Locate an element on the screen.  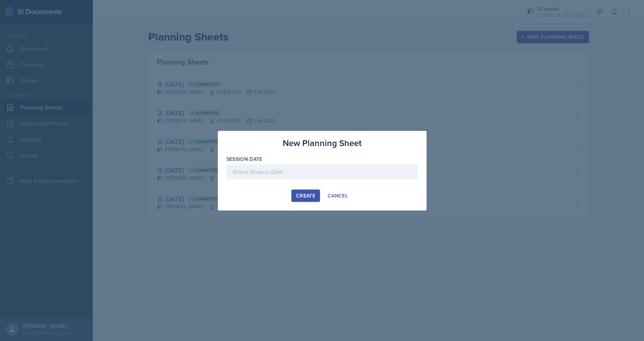
h3: New Planning Sheet is located at coordinates (322, 143).